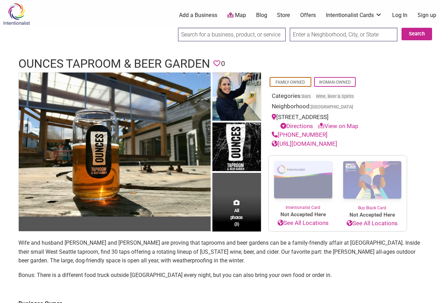  What do you see at coordinates (223, 64) in the screenshot?
I see `span: 0` at bounding box center [223, 64].